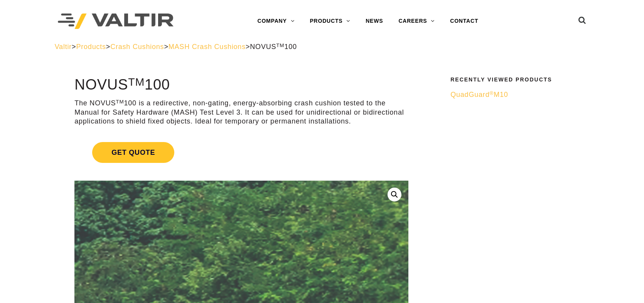 The width and height of the screenshot is (644, 303). Describe the element at coordinates (330, 21) in the screenshot. I see `a: PRODUCTS` at that location.